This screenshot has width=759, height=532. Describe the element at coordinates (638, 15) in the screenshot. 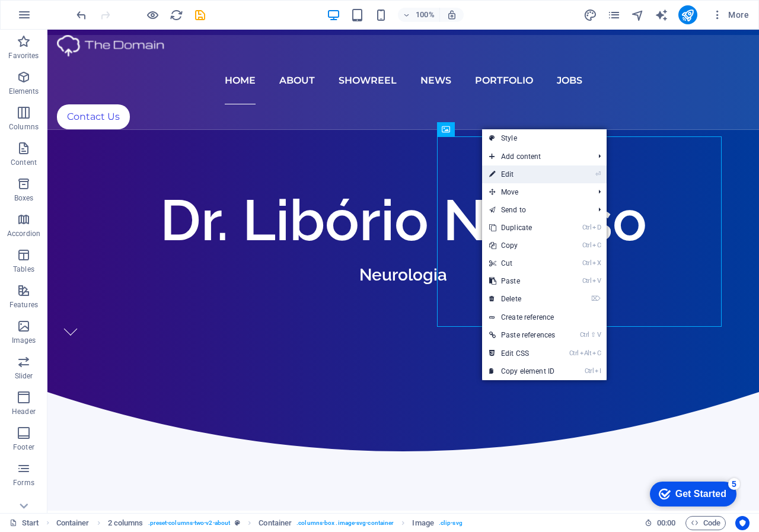

I see `button: navigator` at that location.